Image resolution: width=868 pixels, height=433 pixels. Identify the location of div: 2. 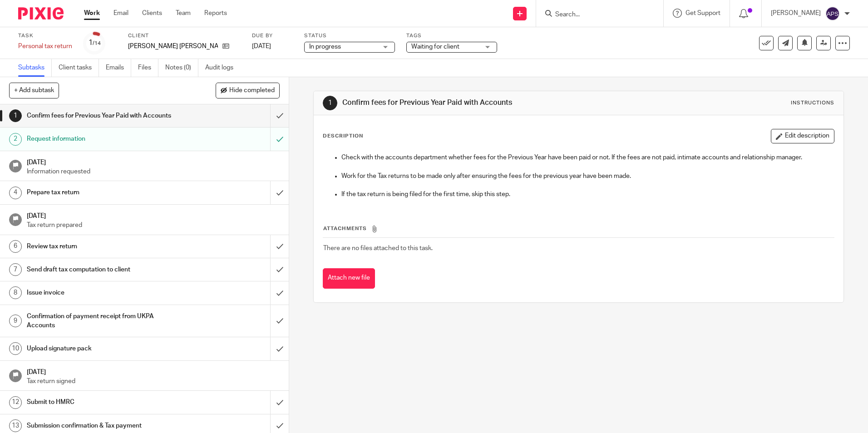
(16, 139).